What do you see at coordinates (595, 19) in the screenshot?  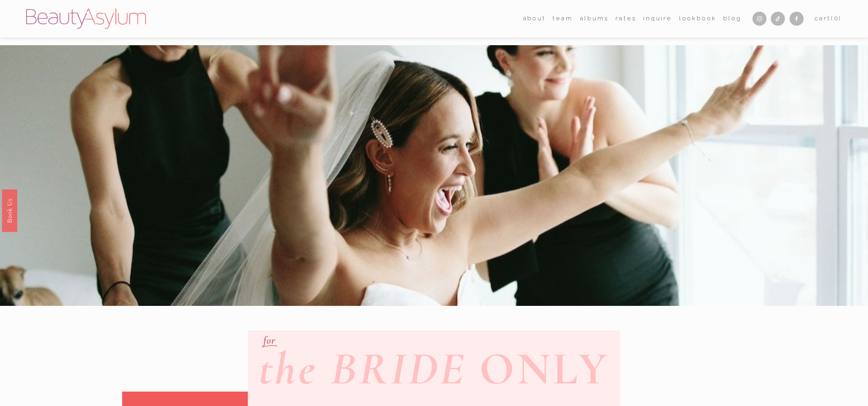 I see `a: albums` at bounding box center [595, 19].